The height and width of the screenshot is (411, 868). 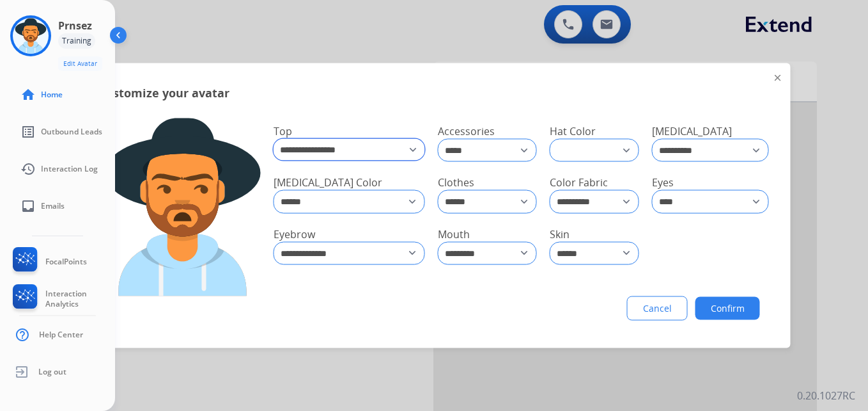 What do you see at coordinates (283, 132) in the screenshot?
I see `span: Top` at bounding box center [283, 132].